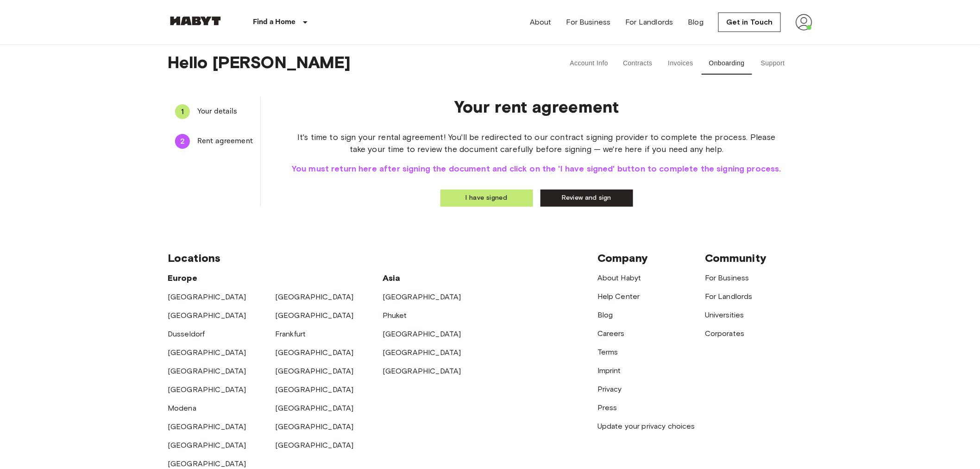  I want to click on a: Update your privacy choices, so click(647, 426).